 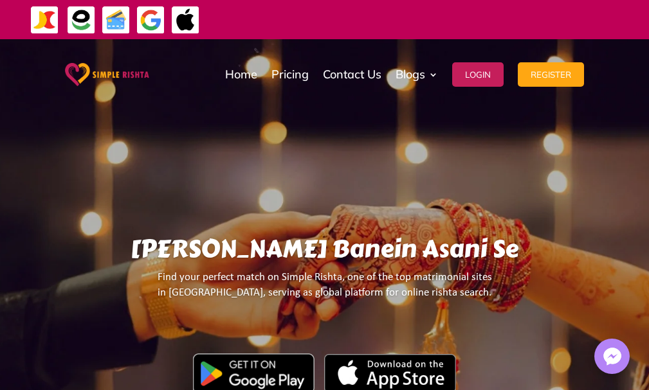 I want to click on a: Register, so click(x=551, y=75).